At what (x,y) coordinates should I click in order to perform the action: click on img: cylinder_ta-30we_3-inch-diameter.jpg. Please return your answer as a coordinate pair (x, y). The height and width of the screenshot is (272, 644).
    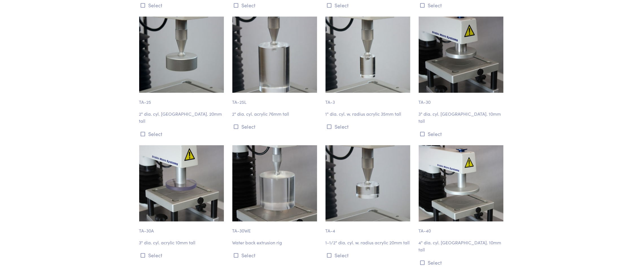
    Looking at the image, I should click on (275, 184).